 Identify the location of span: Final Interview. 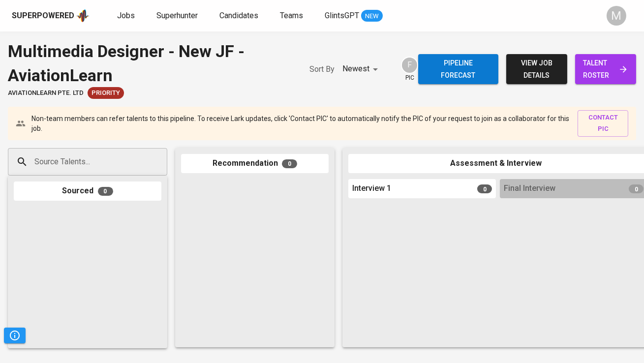
(529, 188).